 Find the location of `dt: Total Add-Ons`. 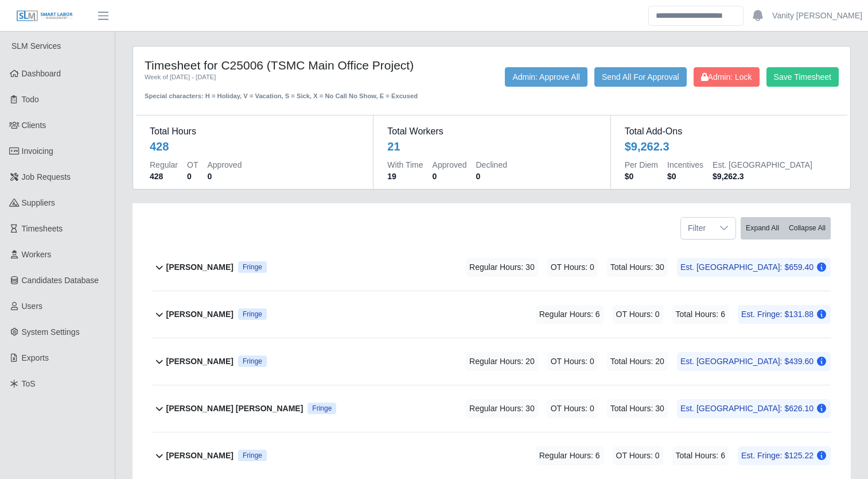

dt: Total Add-Ons is located at coordinates (729, 132).